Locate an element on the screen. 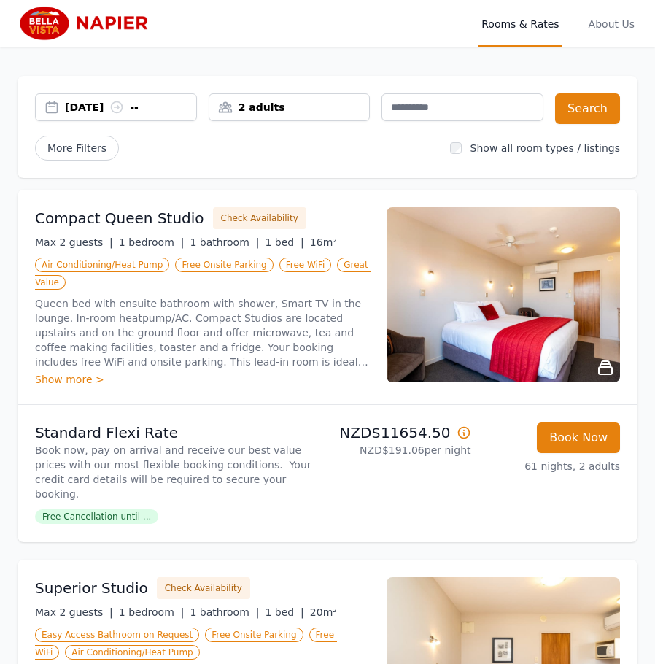 The image size is (655, 664). div: 2 adults is located at coordinates (290, 107).